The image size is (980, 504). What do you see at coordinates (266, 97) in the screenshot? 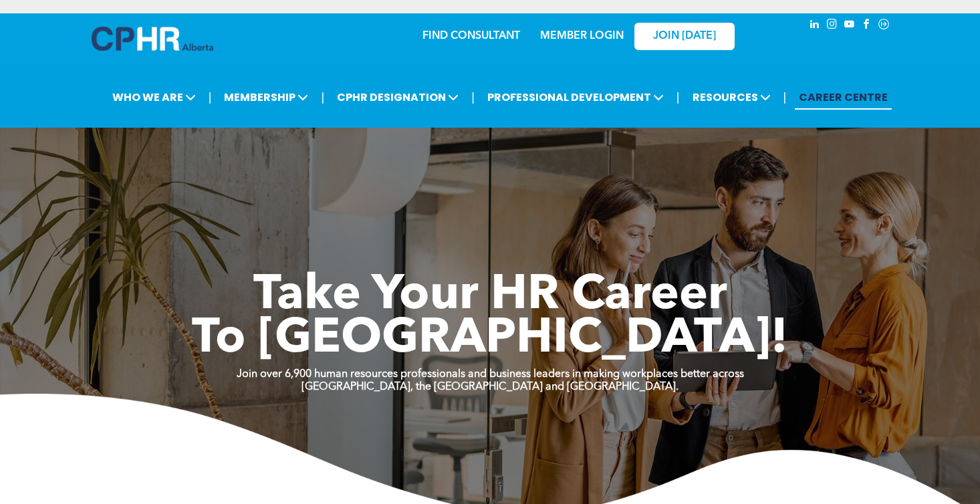
I see `span: MEMBERSHIP` at bounding box center [266, 97].